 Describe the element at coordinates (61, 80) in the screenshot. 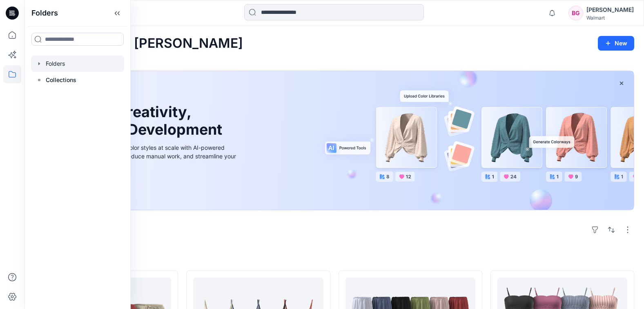

I see `p: Collections` at that location.